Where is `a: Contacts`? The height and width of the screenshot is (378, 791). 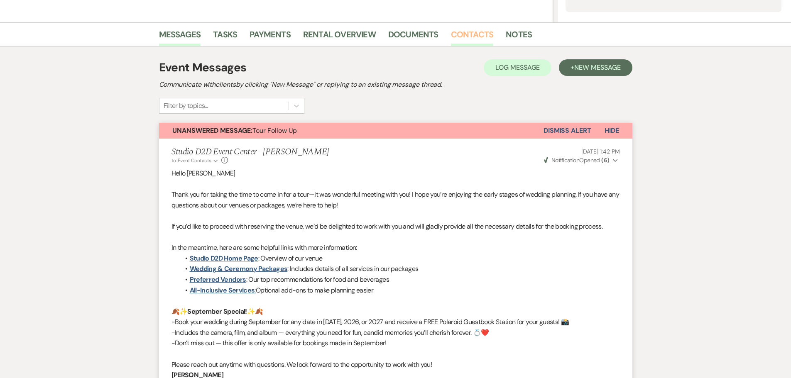
a: Contacts is located at coordinates (472, 37).